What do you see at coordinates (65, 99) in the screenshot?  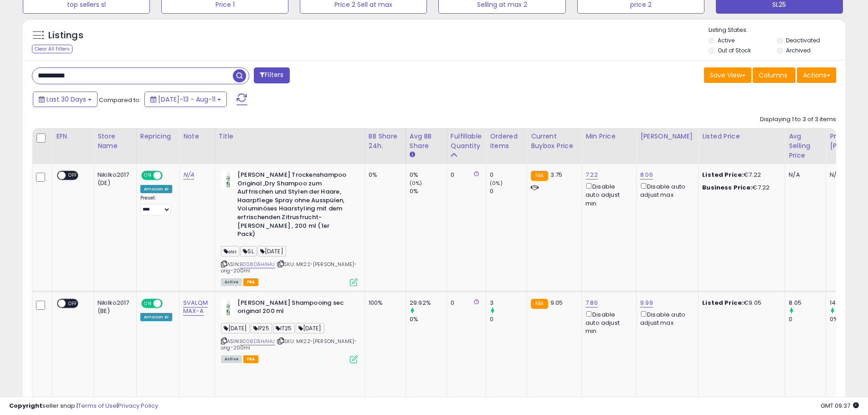 I see `button: Last 30 Days` at bounding box center [65, 99].